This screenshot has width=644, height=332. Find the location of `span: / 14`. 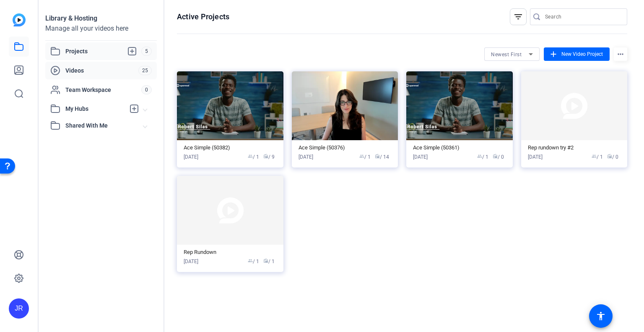

span: / 14 is located at coordinates (382, 157).